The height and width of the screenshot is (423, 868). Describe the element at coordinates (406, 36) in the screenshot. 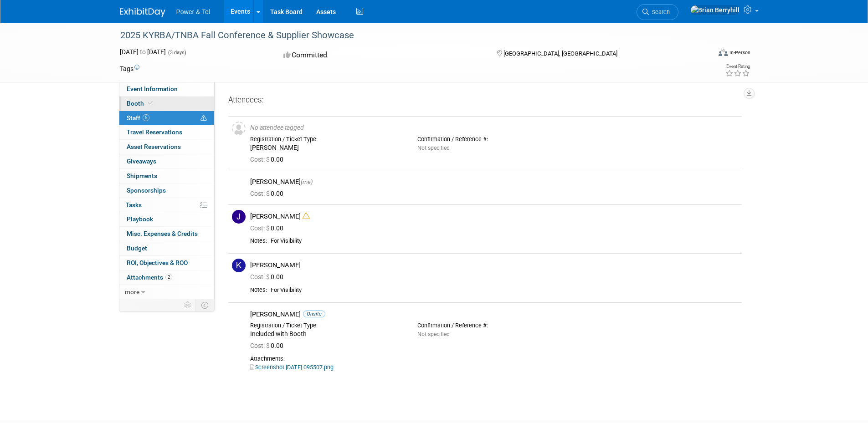

I see `div: 2025 KYRBA/TNBA Fall Conference & Supplier Showcase` at that location.